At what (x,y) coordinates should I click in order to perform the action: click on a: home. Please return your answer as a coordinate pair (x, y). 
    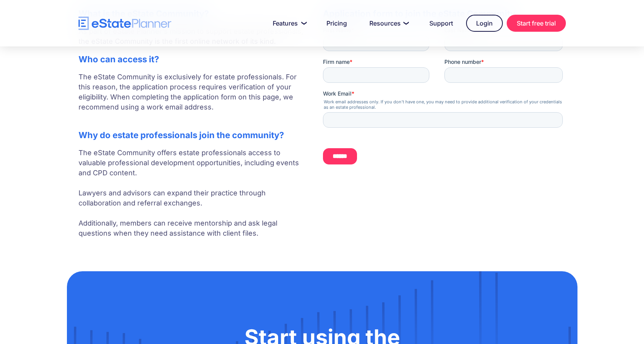
    Looking at the image, I should click on (125, 23).